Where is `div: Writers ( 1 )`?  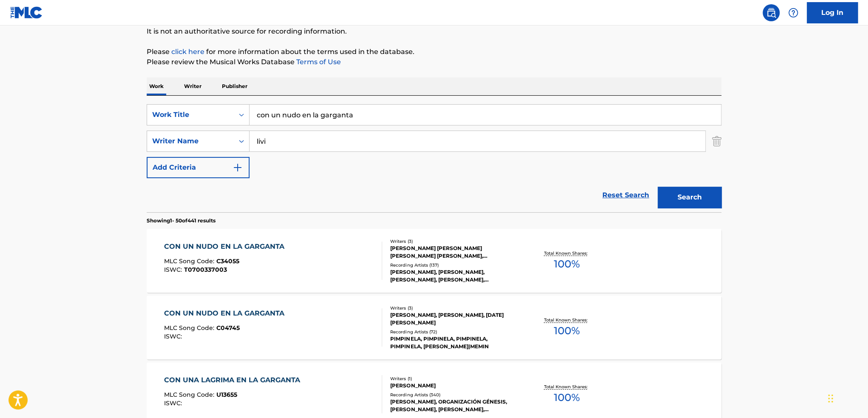
div: Writers ( 1 ) is located at coordinates (455, 378).